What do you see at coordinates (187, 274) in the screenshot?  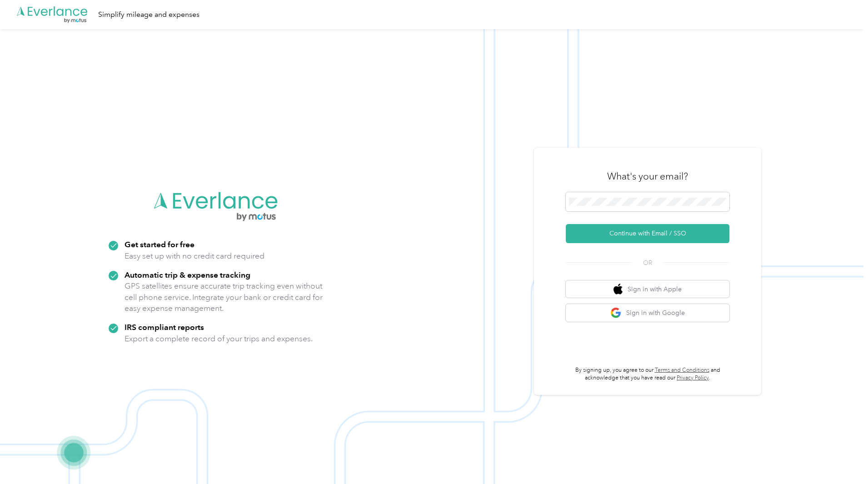 I see `strong: Automatic trip & expense tracking` at bounding box center [187, 274].